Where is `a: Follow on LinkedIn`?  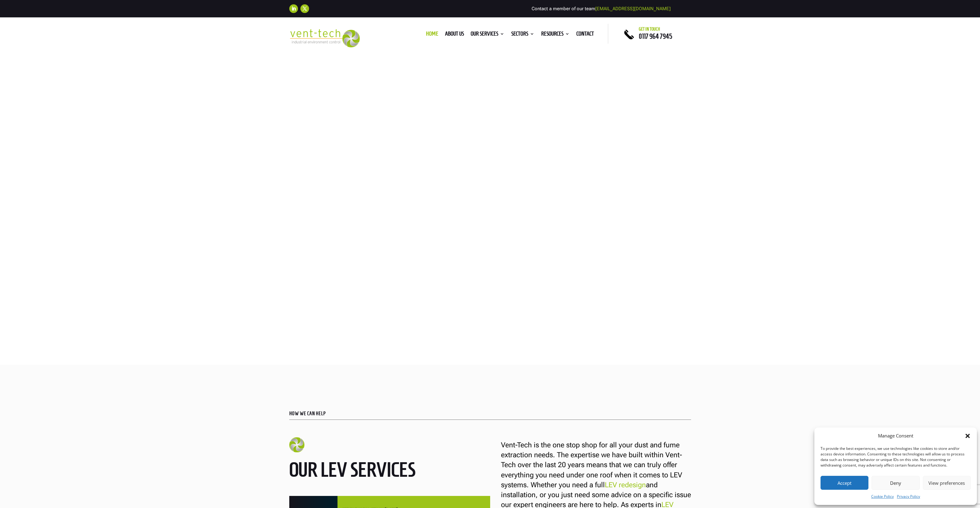 a: Follow on LinkedIn is located at coordinates (293, 9).